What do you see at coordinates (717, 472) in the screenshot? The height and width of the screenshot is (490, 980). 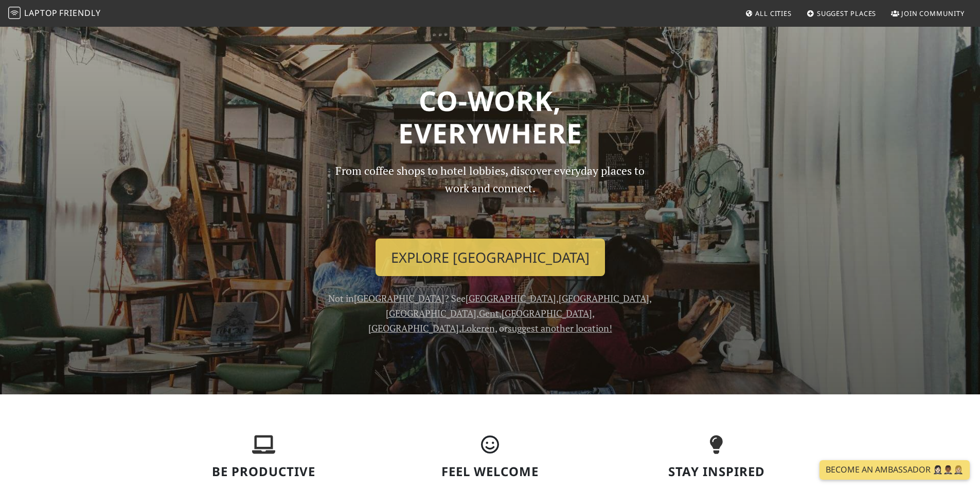 I see `h3: Stay Inspired` at bounding box center [717, 472].